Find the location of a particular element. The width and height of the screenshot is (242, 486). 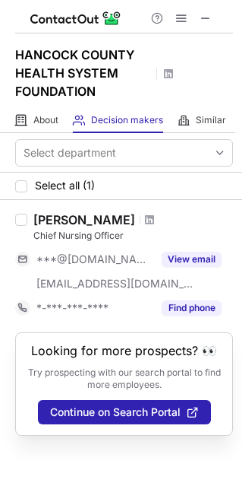

span: Decision makers is located at coordinates (127, 120).